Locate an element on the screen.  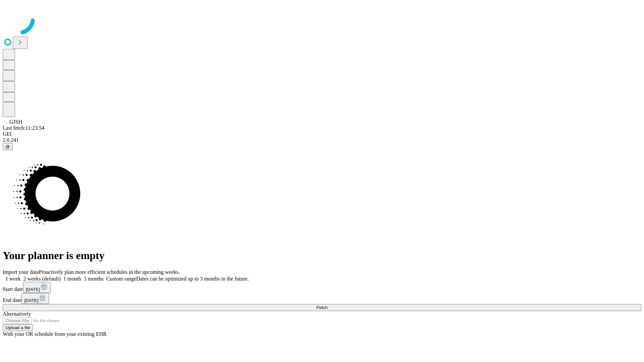
span: 1 week is located at coordinates (13, 279).